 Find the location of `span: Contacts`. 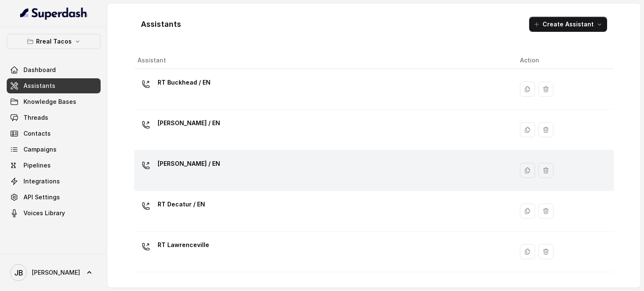

span: Contacts is located at coordinates (37, 134).